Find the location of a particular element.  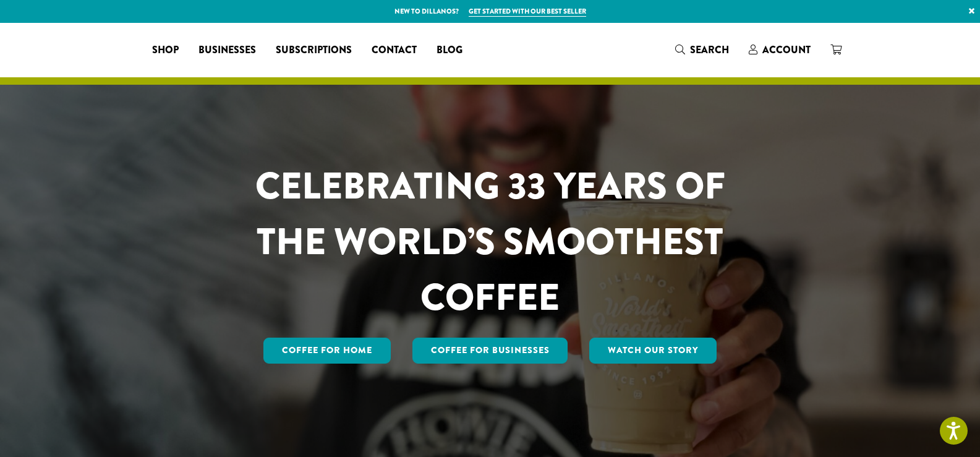

span: Search is located at coordinates (709, 49).